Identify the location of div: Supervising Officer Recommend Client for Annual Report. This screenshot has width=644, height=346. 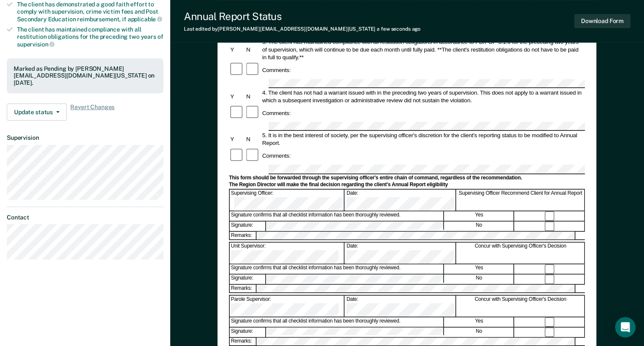
(520, 200).